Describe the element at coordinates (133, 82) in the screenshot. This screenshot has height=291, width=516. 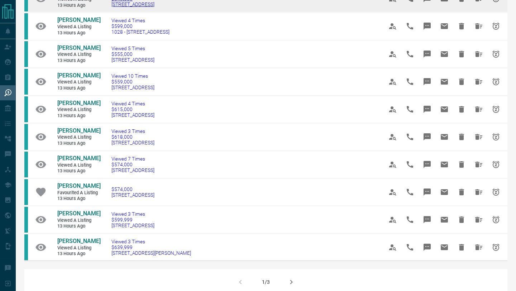
I see `span: $559,000` at that location.